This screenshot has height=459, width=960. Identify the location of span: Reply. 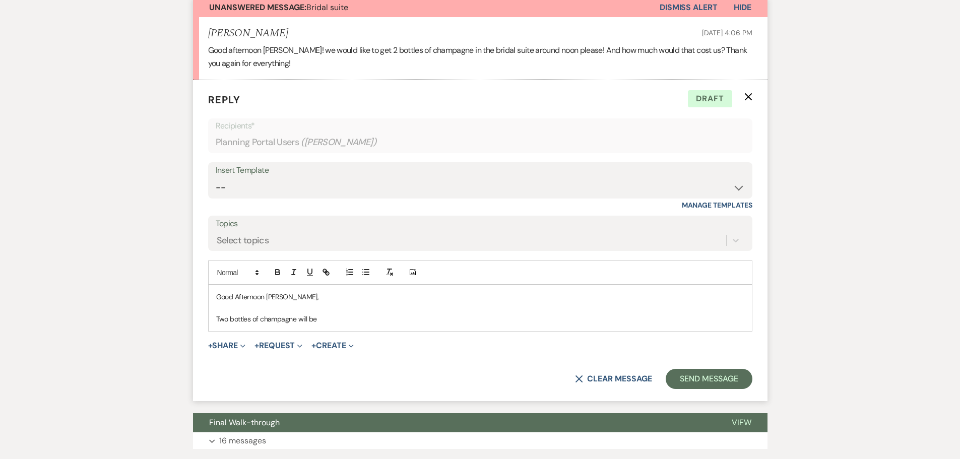
(224, 100).